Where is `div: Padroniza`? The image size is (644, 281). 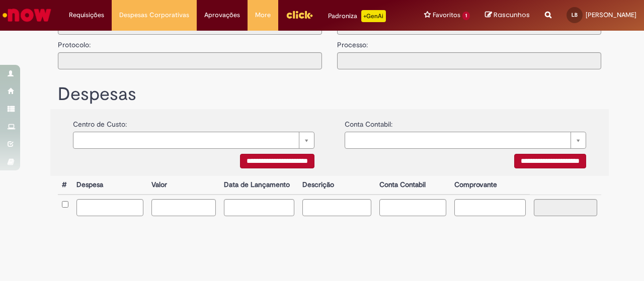 div: Padroniza is located at coordinates (357, 16).